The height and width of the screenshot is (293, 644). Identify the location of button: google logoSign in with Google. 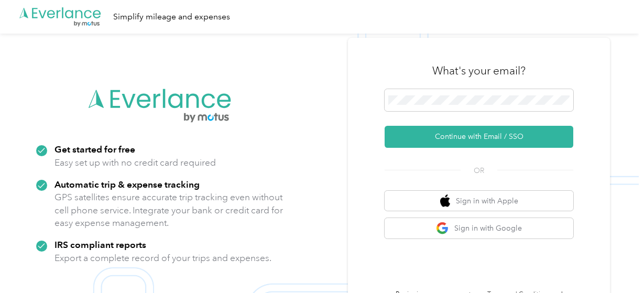
(479, 228).